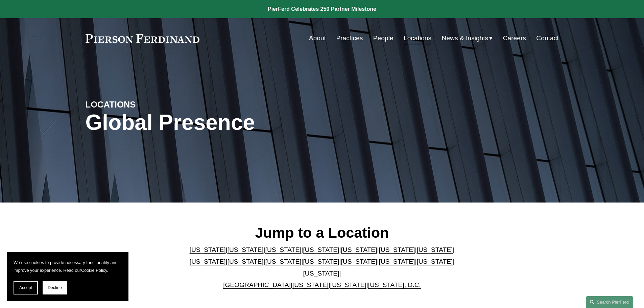 This screenshot has width=644, height=308. What do you see at coordinates (55, 288) in the screenshot?
I see `button: Decline` at bounding box center [55, 288].